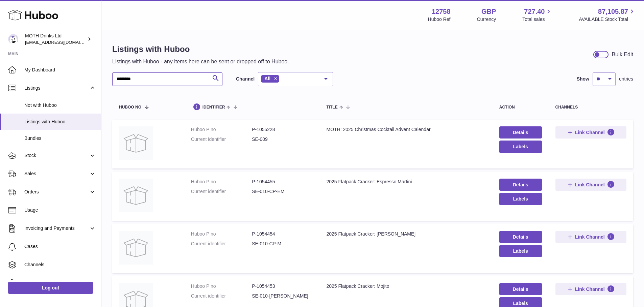 This screenshot has width=644, height=307. What do you see at coordinates (282, 244) in the screenshot?
I see `dd: SE-010-CP-M` at bounding box center [282, 244].